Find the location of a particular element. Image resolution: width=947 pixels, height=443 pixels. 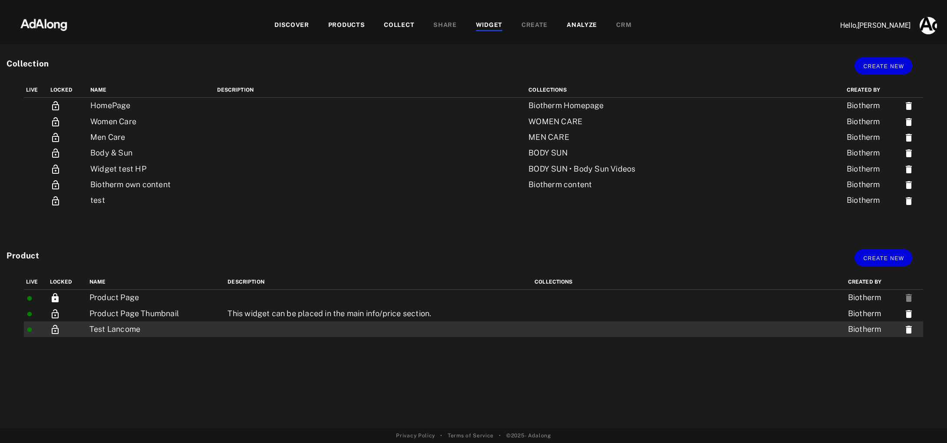

div: Biotherm Homepage is located at coordinates (633, 106).